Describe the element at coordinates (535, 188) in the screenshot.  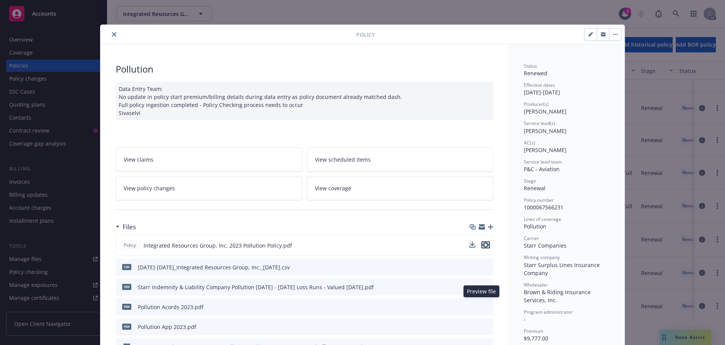
I see `span: Renewal` at that location.